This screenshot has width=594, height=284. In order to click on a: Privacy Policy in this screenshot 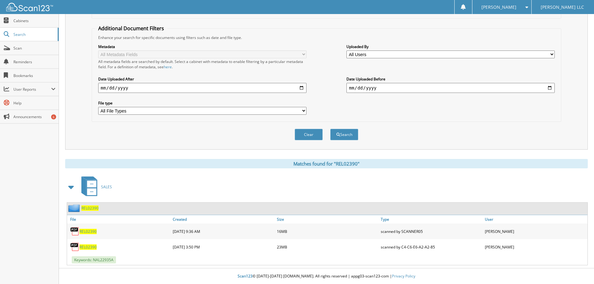, I will do `click(403, 276)`.